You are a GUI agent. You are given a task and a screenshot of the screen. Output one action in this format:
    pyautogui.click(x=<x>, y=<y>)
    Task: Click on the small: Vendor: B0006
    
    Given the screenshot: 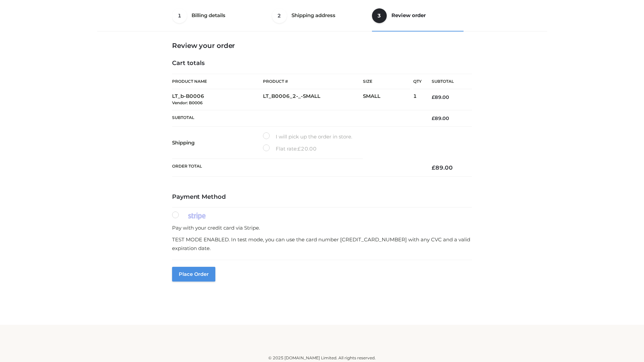 What is the action you would take?
    pyautogui.click(x=187, y=103)
    